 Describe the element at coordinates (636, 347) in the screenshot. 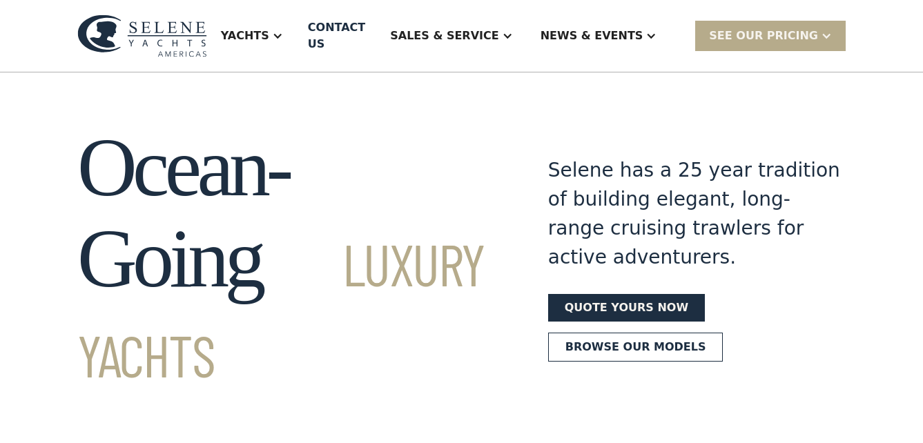

I see `a: Browse our models` at that location.